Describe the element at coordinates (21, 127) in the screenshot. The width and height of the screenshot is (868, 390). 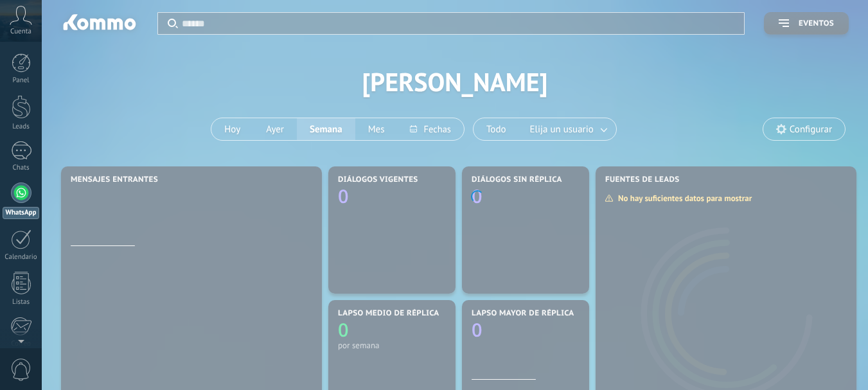
I see `div: Leads` at that location.